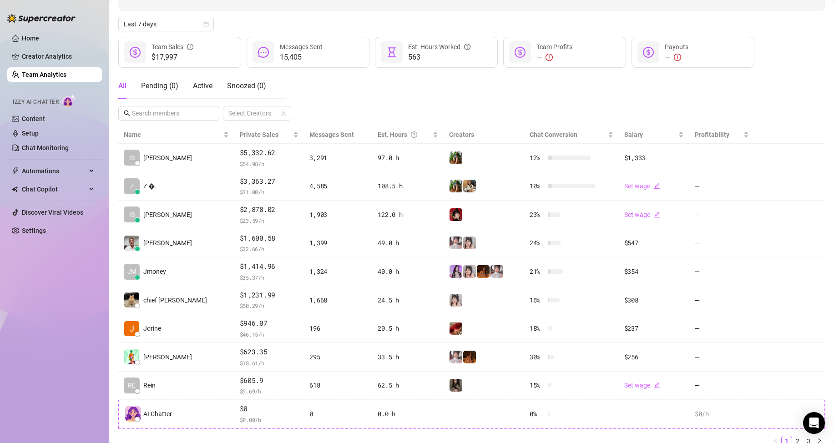 The height and width of the screenshot is (443, 834). Describe the element at coordinates (160, 86) in the screenshot. I see `div: Pending ( 0 )` at that location.